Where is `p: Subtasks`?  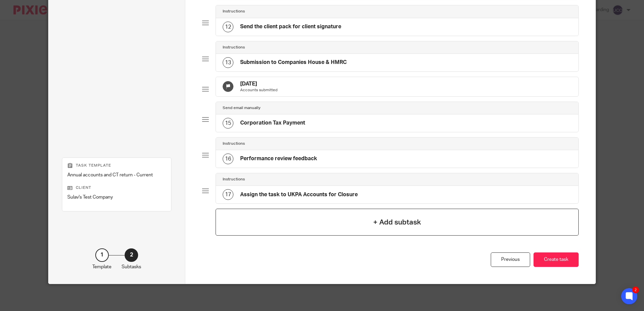
p: Subtasks is located at coordinates (131, 267).